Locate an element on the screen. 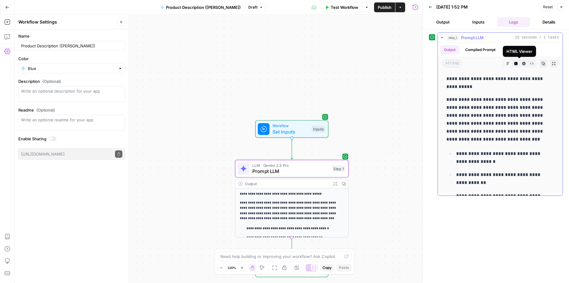 The width and height of the screenshot is (569, 283). button: Draft is located at coordinates (256, 7).